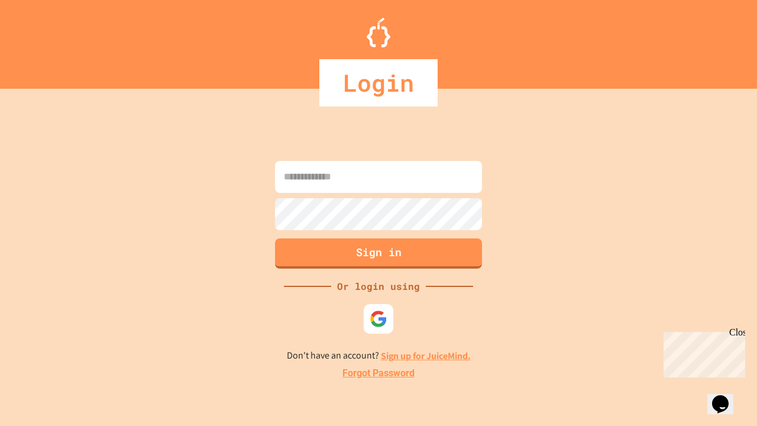 This screenshot has width=757, height=426. I want to click on div: Chat with us now!Close, so click(43, 40).